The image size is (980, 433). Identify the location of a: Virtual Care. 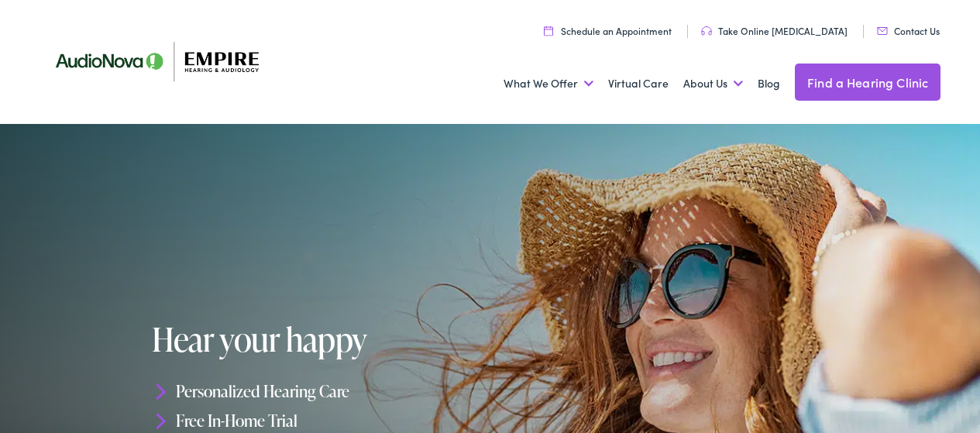
(638, 83).